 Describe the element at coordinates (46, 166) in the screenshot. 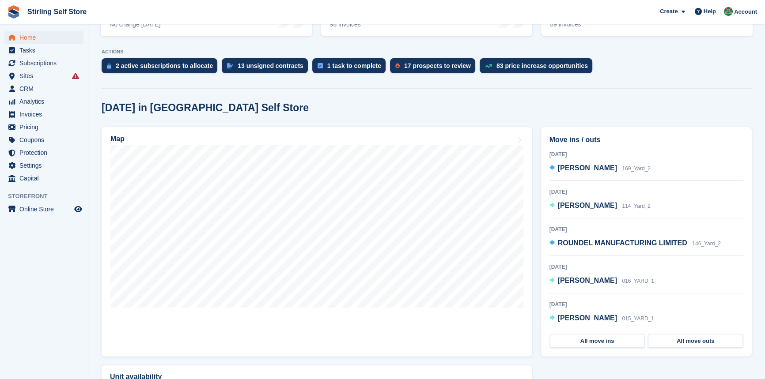

I see `span: Settings` at that location.